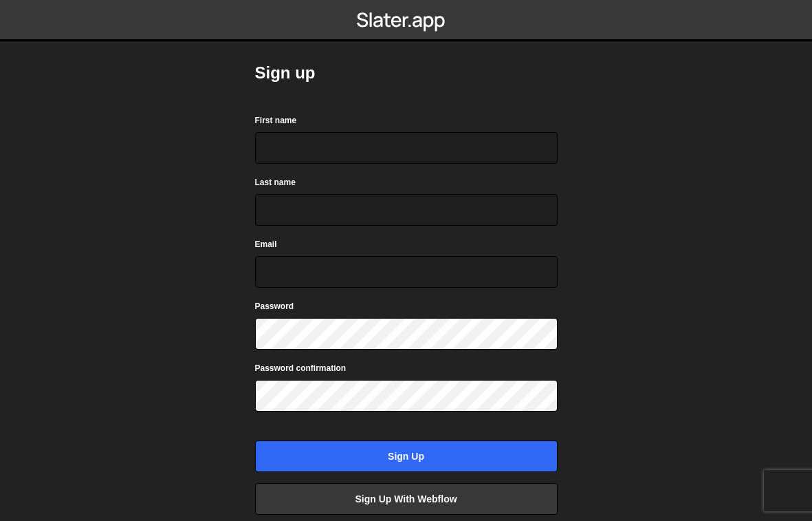 The height and width of the screenshot is (521, 812). I want to click on h2: Sign up, so click(406, 73).